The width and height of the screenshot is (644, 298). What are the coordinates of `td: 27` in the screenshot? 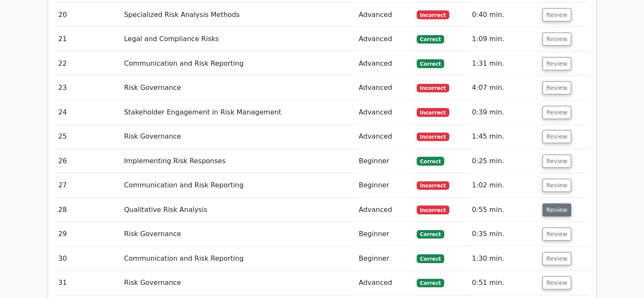 It's located at (88, 185).